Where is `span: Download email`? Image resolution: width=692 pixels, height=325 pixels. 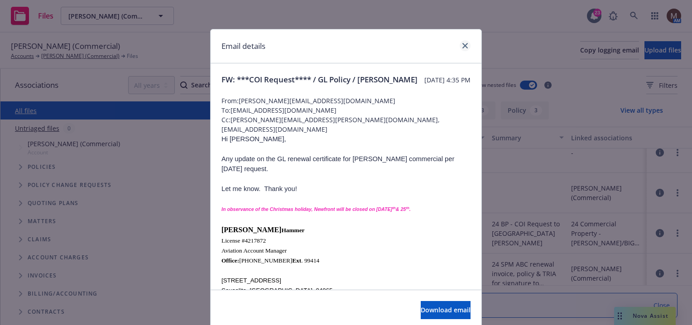
span: Download email is located at coordinates (445, 310).